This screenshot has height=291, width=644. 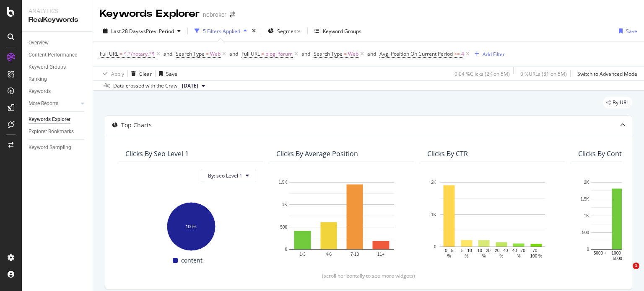 What do you see at coordinates (536, 256) in the screenshot?
I see `text: 100 %` at bounding box center [536, 256].